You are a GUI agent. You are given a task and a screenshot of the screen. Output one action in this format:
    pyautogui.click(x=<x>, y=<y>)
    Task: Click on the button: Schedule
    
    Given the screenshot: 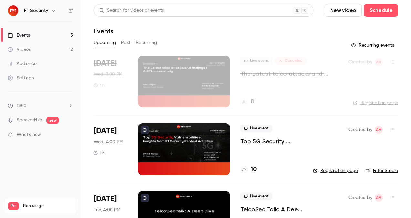 What is the action you would take?
    pyautogui.click(x=381, y=10)
    